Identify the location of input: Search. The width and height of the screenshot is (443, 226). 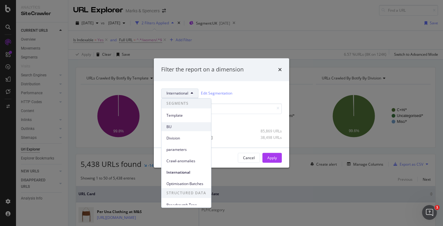
(221, 108).